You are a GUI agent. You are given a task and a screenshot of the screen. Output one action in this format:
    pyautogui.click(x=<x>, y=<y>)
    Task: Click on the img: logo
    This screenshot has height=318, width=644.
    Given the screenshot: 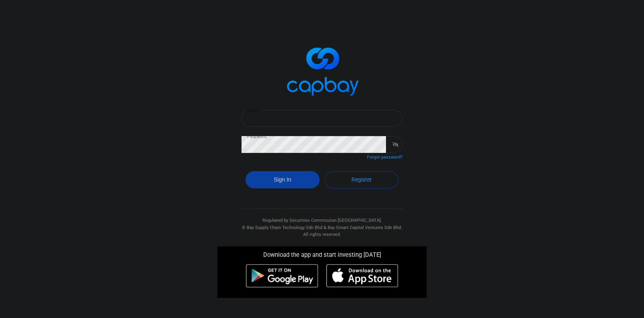 What is the action you would take?
    pyautogui.click(x=322, y=70)
    